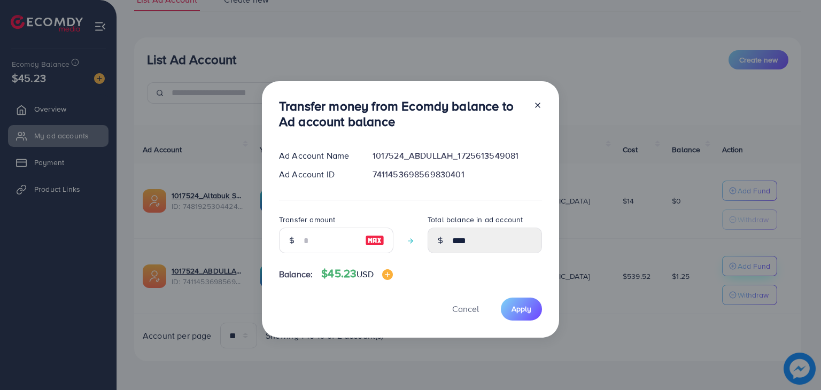 This screenshot has height=390, width=821. Describe the element at coordinates (457, 174) in the screenshot. I see `div: 7411453698569830401` at that location.